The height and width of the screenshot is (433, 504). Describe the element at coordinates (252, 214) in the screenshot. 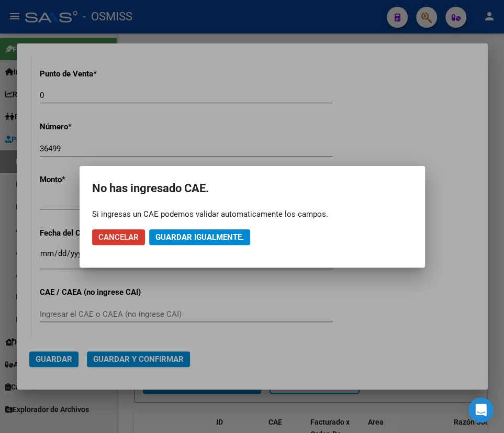

I see `div: Si ingresas un CAE podemos validar automaticamente los campos.` at that location.